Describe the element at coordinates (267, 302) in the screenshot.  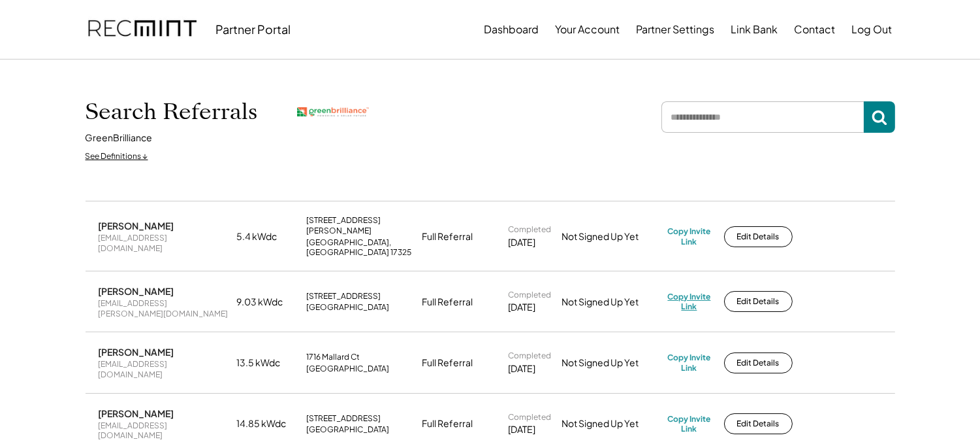
I see `div: 9.03 kWdc` at that location.